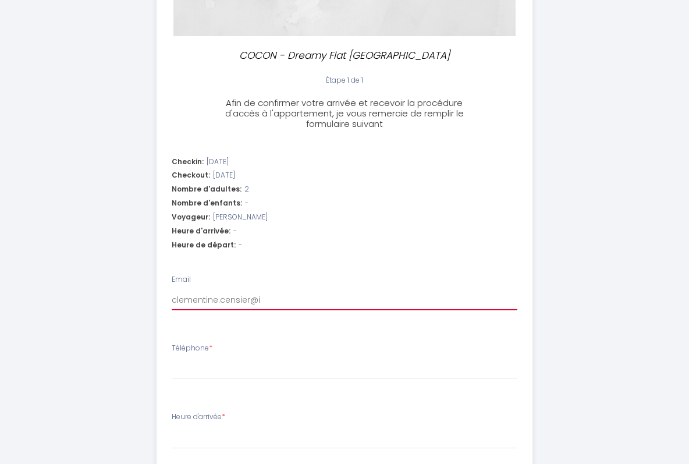  Describe the element at coordinates (199, 417) in the screenshot. I see `label: Heure d'arrivée` at that location.